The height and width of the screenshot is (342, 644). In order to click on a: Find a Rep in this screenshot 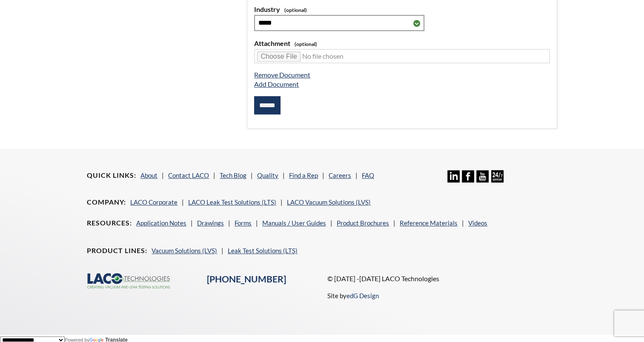, I will do `click(303, 175)`.